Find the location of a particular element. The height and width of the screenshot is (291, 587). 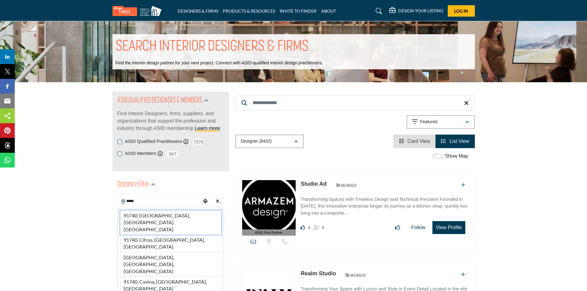

a: Realm Studio is located at coordinates (318, 273).